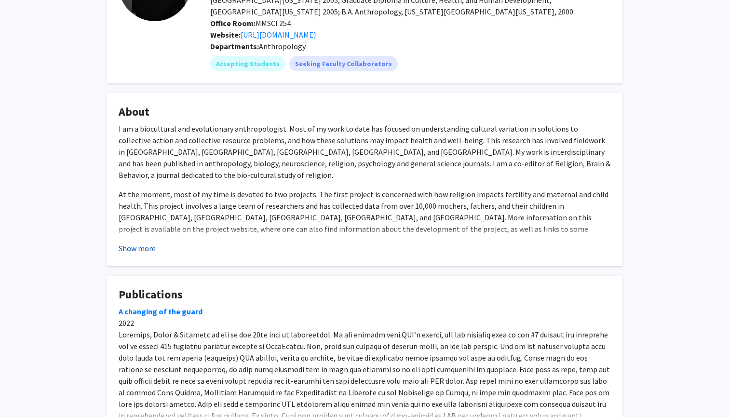 This screenshot has height=417, width=729. I want to click on p: At the moment, most of my time is devoted to two projects. The first project is concerned with ho..., so click(364, 217).